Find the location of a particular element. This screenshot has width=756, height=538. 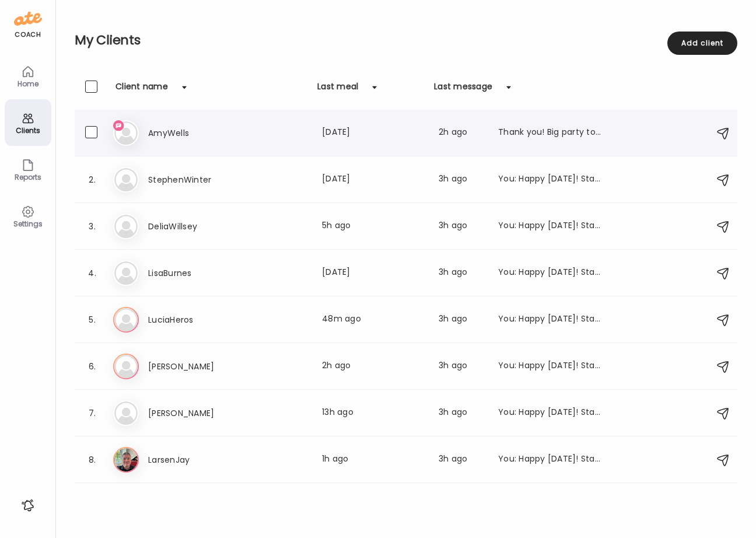

div: 7. is located at coordinates (92, 414).